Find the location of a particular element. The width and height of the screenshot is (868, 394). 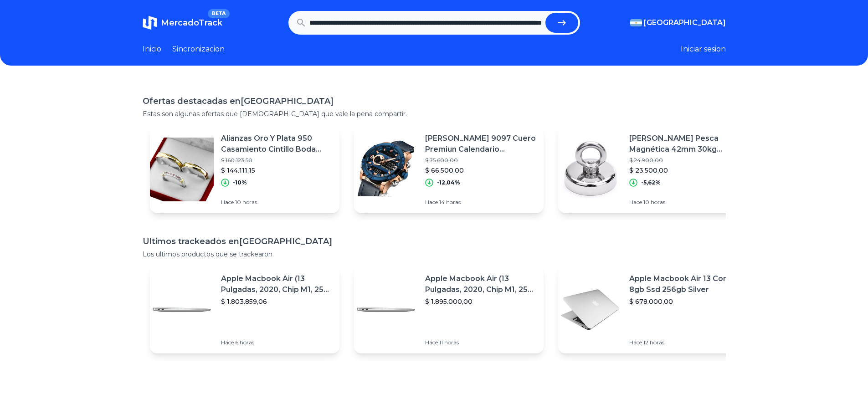

span: BETA is located at coordinates (218, 14).